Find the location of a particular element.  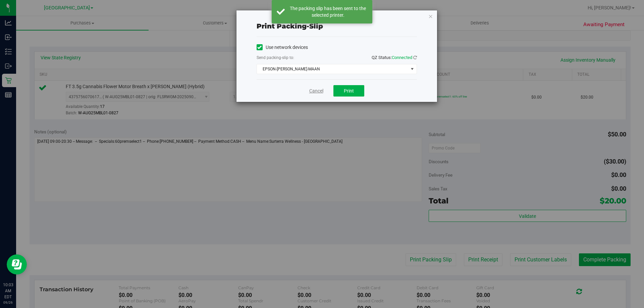

label: Use network devices is located at coordinates (282, 47).